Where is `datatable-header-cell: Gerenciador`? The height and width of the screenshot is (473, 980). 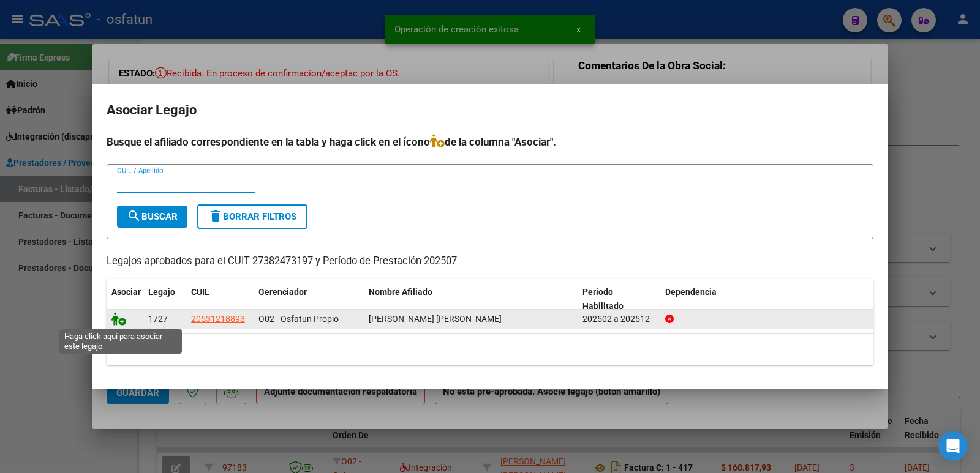
datatable-header-cell: Gerenciador is located at coordinates (309, 300).